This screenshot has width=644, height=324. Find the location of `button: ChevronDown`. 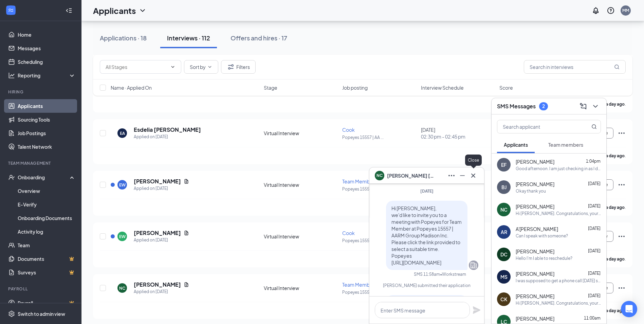

button: ChevronDown is located at coordinates (595, 106).